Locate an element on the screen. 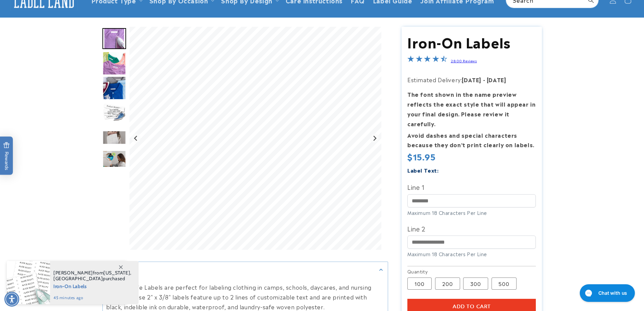  span: 45 minutes ago is located at coordinates (92, 298).